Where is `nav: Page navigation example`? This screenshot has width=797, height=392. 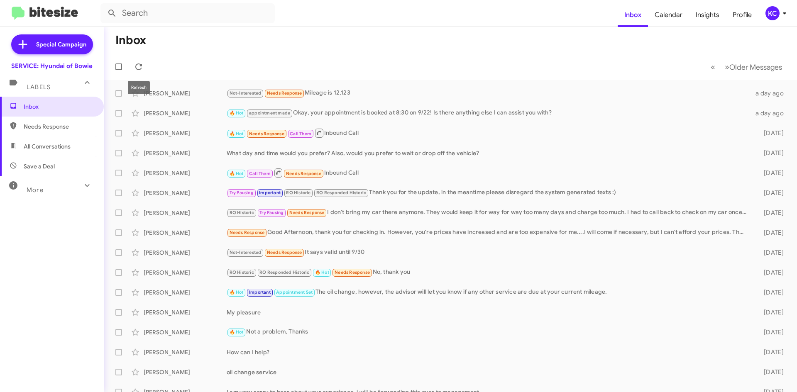 nav: Page navigation example is located at coordinates (746, 67).